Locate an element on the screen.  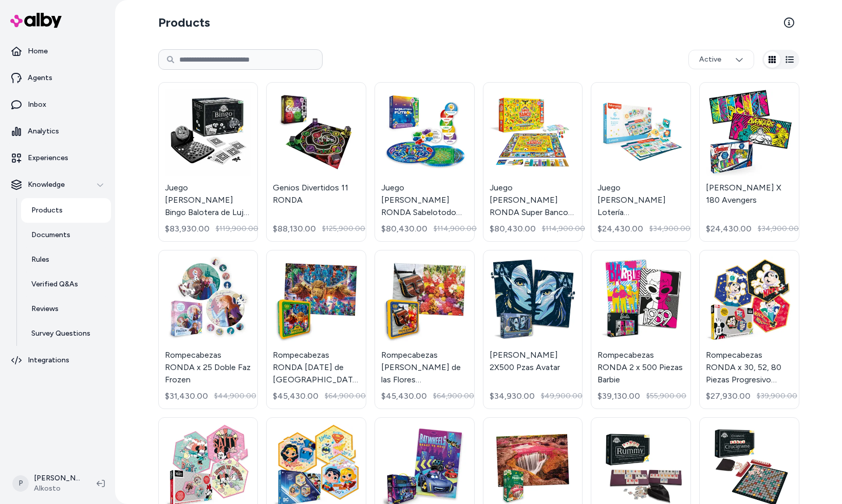
img: alby Logo is located at coordinates (36, 20).